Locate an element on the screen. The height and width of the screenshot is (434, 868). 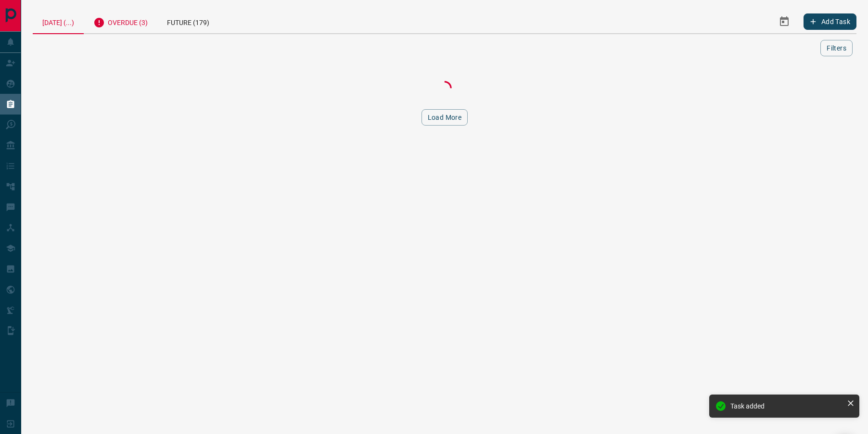
div: Overdue (3) is located at coordinates (121, 21).